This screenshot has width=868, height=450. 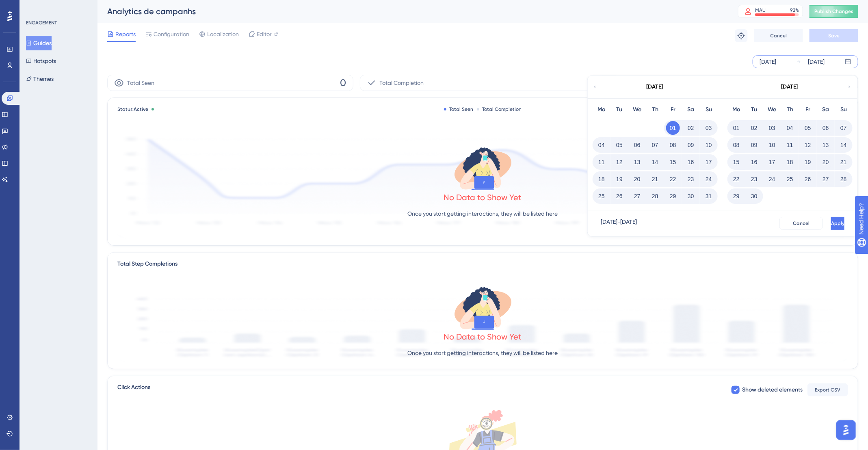 What do you see at coordinates (223, 34) in the screenshot?
I see `span: Localization` at bounding box center [223, 34].